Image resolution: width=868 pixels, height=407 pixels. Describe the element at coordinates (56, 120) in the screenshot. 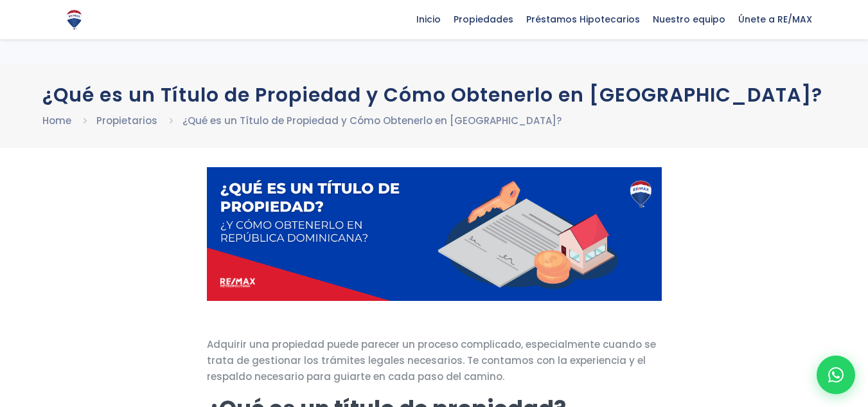

I see `a: Home` at that location.